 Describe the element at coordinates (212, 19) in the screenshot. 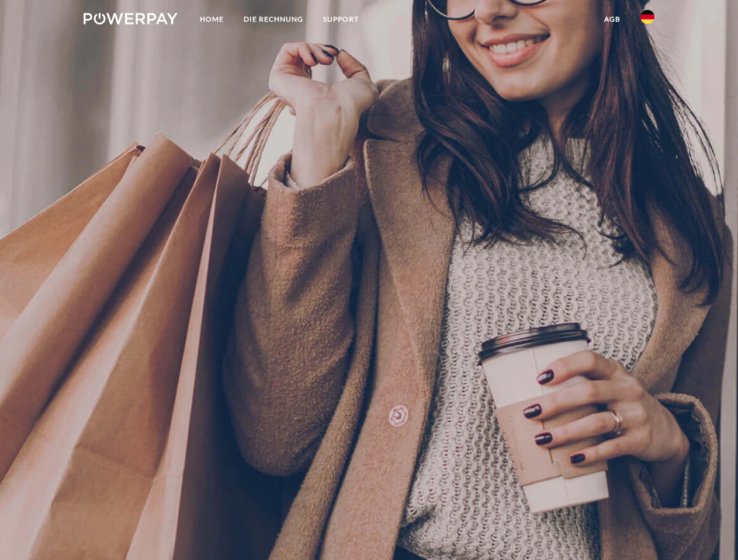

I see `a: Home` at that location.